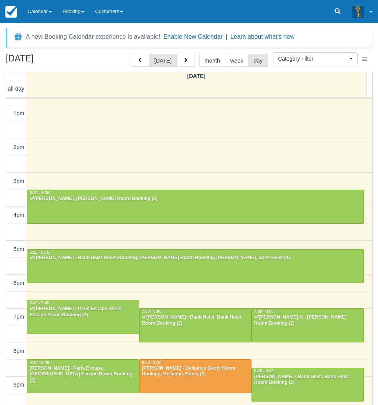 The width and height of the screenshot is (378, 405). What do you see at coordinates (212, 60) in the screenshot?
I see `button: month` at bounding box center [212, 60].